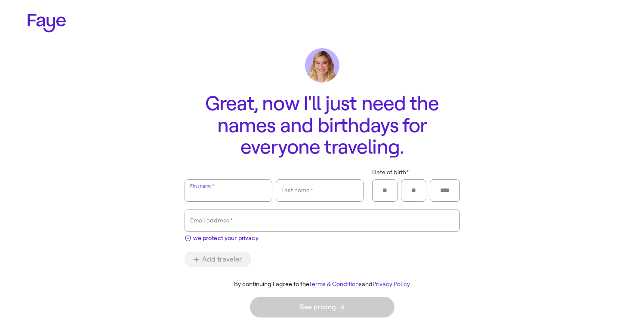  What do you see at coordinates (322, 126) in the screenshot?
I see `h1: Great, now I'll just need the names and birthdays for everyone traveling.` at bounding box center [322, 126].